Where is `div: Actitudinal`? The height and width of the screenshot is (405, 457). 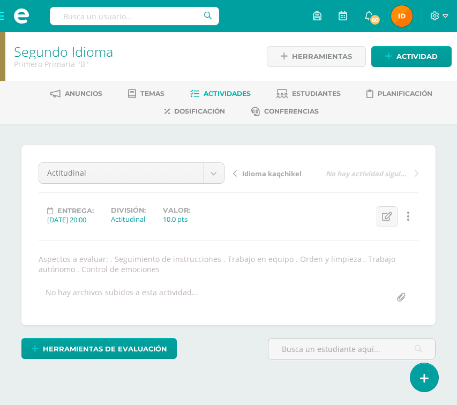
div: Actitudinal is located at coordinates (128, 219).